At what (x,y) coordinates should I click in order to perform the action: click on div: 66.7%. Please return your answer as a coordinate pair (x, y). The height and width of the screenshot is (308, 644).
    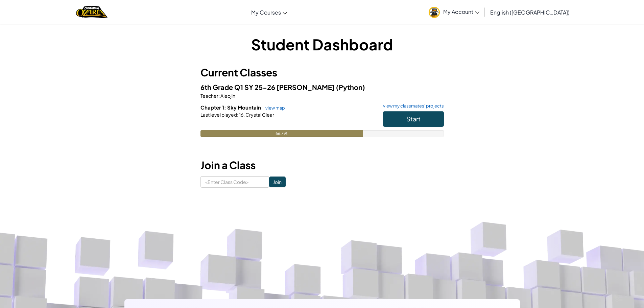
    Looking at the image, I should click on (281, 134).